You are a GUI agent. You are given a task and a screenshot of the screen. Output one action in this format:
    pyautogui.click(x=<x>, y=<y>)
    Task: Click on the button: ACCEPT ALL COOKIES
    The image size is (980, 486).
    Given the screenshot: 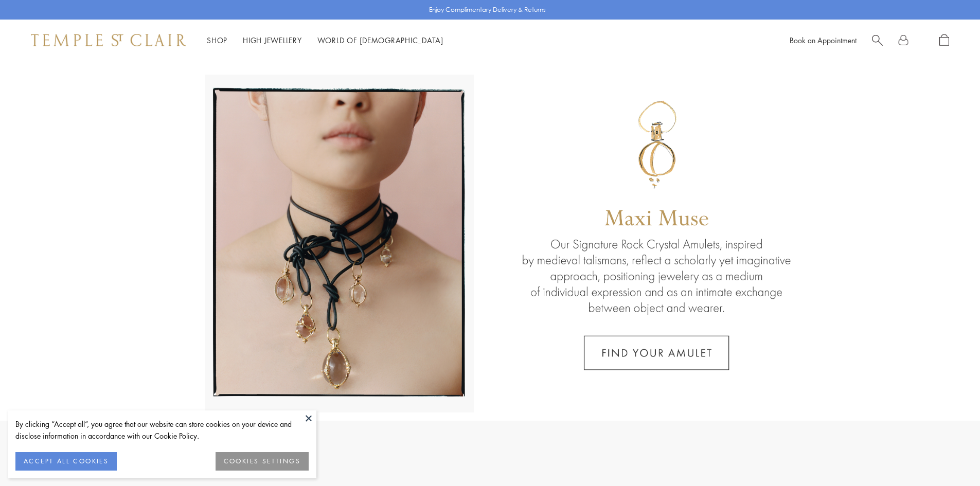 What is the action you would take?
    pyautogui.click(x=66, y=461)
    